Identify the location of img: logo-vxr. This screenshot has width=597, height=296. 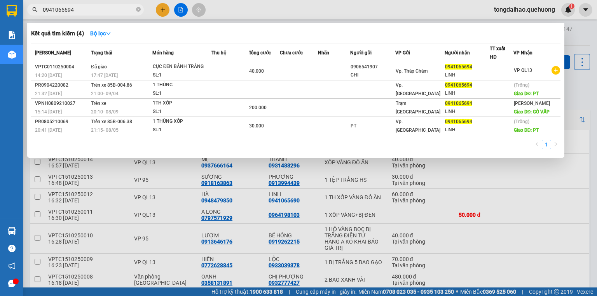
(12, 11).